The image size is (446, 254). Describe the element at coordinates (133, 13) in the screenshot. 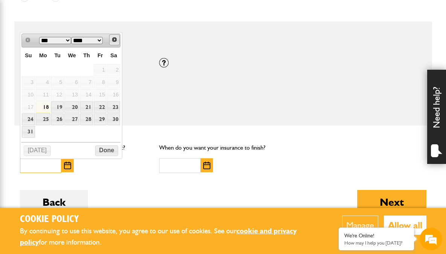

I see `div: Minimize live chat window` at that location.